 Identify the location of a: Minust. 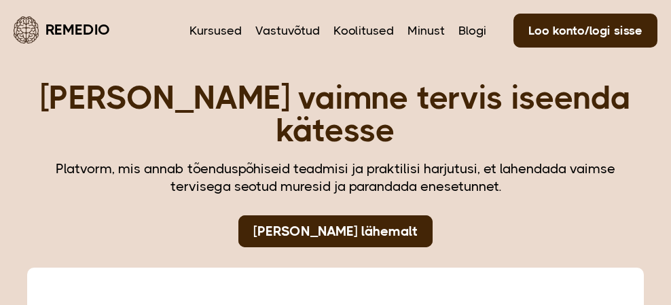
(426, 31).